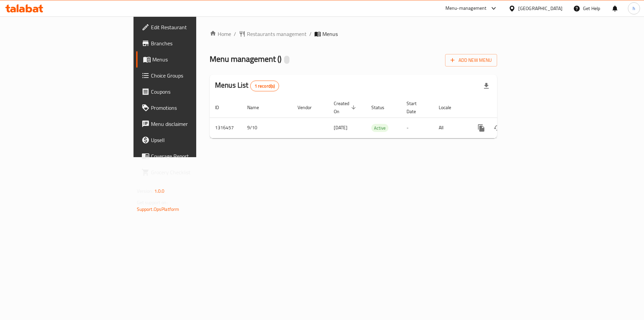 This screenshot has width=644, height=320. Describe the element at coordinates (193, 172) in the screenshot. I see `span: Grocery Checklist` at that location.